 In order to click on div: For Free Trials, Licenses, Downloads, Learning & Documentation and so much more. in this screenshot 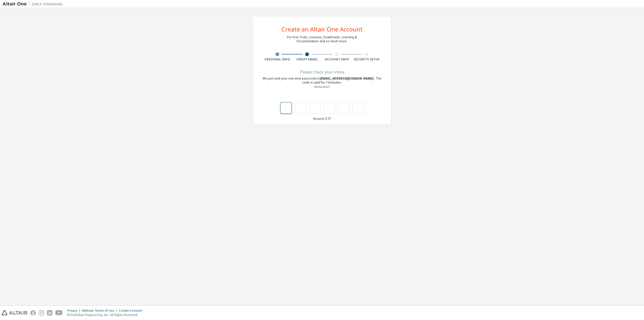, I will do `click(322, 39)`.